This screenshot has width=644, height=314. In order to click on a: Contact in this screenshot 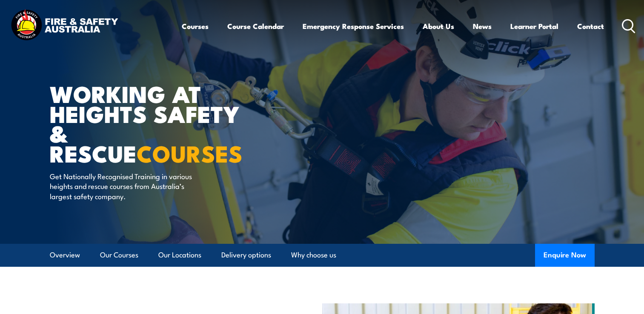, I will do `click(590, 26)`.